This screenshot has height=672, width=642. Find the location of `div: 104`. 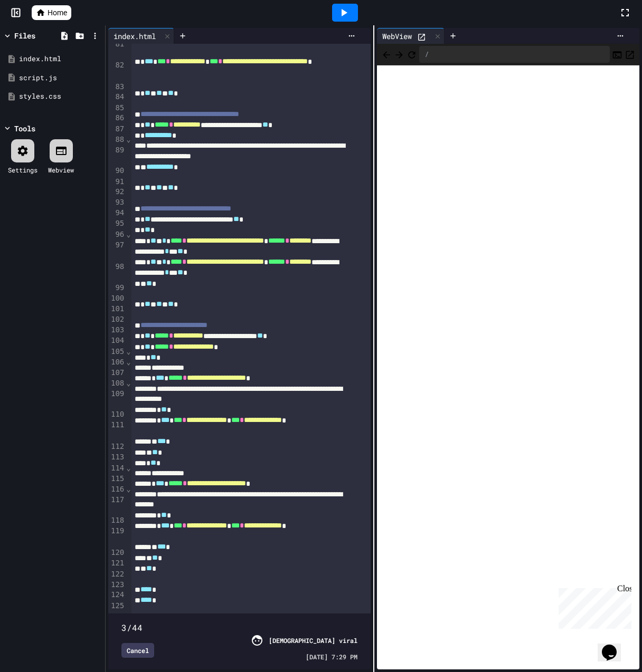

div: 104 is located at coordinates (116, 341).